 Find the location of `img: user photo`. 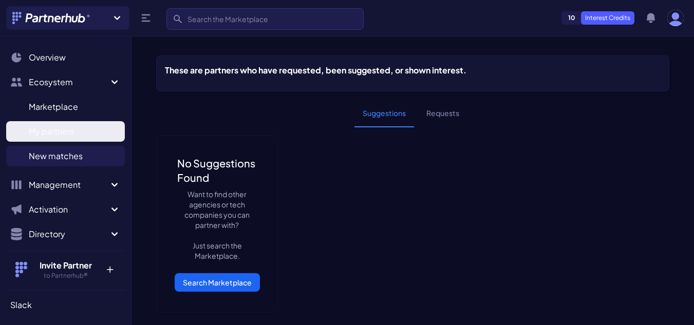

img: user photo is located at coordinates (675, 18).